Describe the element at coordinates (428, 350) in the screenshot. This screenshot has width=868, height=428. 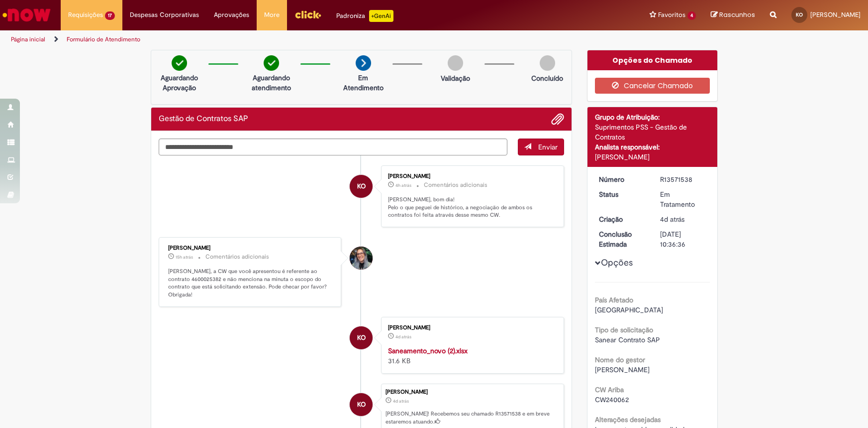
I see `strong: Saneamento_novo (2).xlsx` at that location.